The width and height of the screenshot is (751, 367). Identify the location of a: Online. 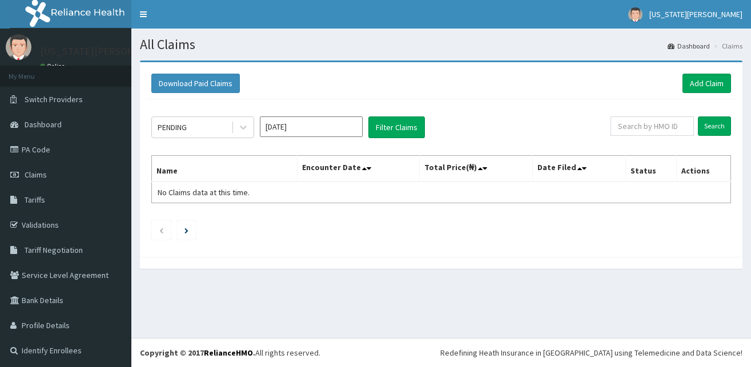
(54, 66).